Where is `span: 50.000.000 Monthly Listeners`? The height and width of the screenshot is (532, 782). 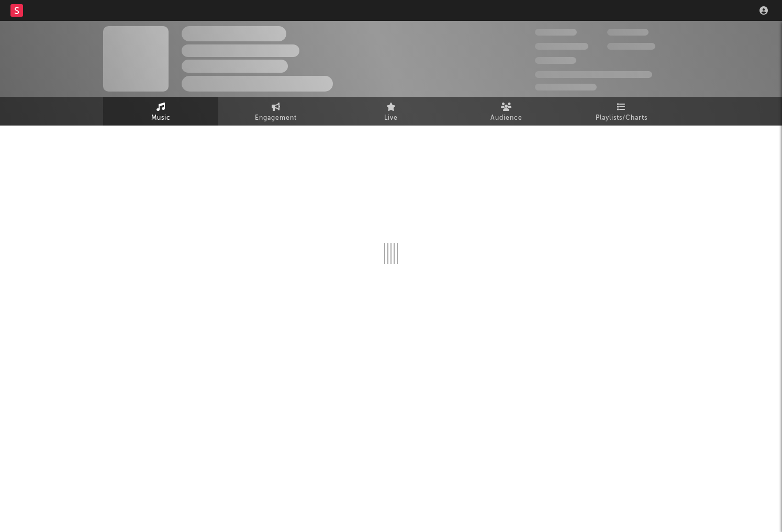 span: 50.000.000 Monthly Listeners is located at coordinates (593, 74).